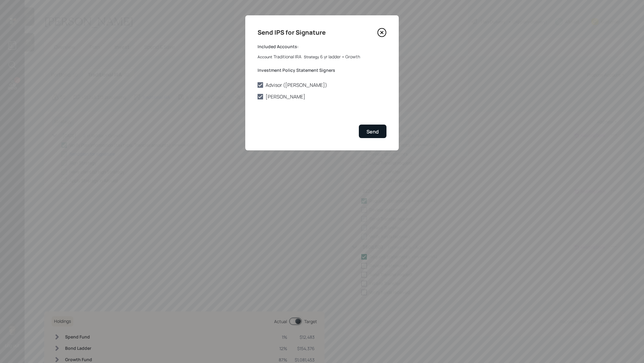 The image size is (644, 363). Describe the element at coordinates (373, 131) in the screenshot. I see `button: Send` at that location.